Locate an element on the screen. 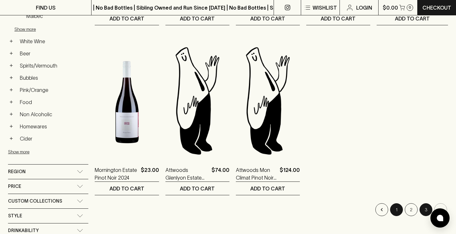  a: Spirits/Vermouth is located at coordinates (52, 66).